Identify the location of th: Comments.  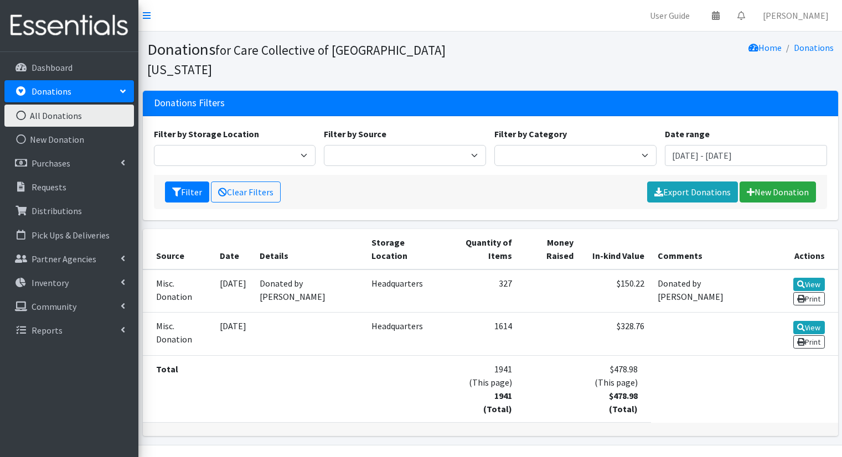
(707, 249).